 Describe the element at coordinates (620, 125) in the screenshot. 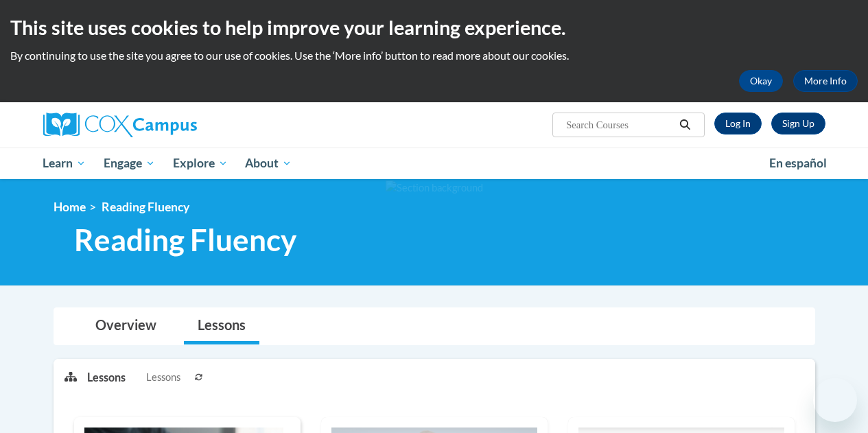

I see `input: Search Courses` at that location.